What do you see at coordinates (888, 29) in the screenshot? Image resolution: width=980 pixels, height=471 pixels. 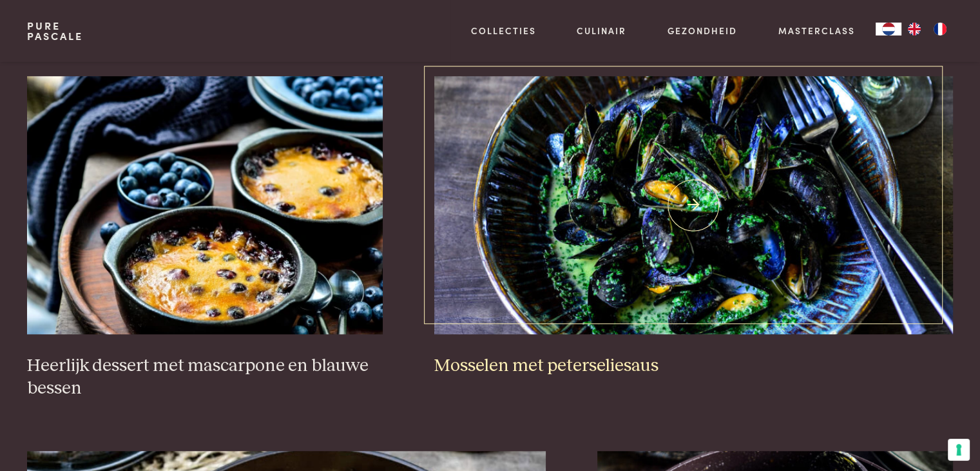 I see `div: Language` at bounding box center [888, 29].